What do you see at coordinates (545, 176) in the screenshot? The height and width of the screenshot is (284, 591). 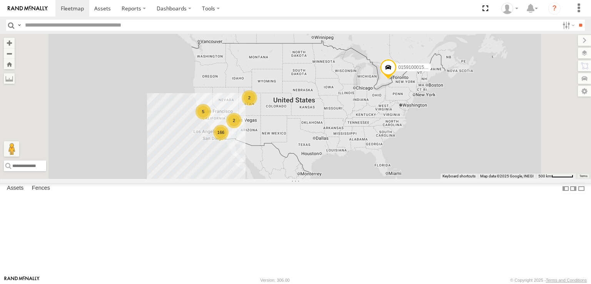 I see `span: 500 km` at bounding box center [545, 176].